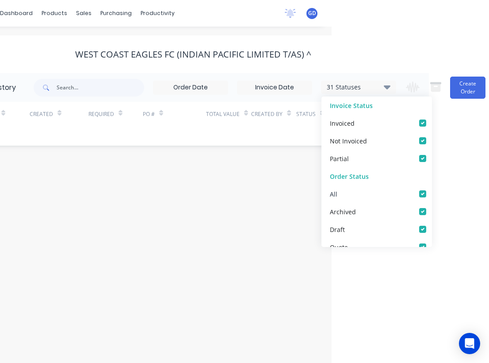  I want to click on div: purchasing, so click(116, 13).